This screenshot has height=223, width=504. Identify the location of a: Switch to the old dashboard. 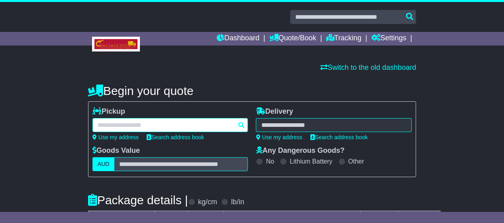
(368, 67).